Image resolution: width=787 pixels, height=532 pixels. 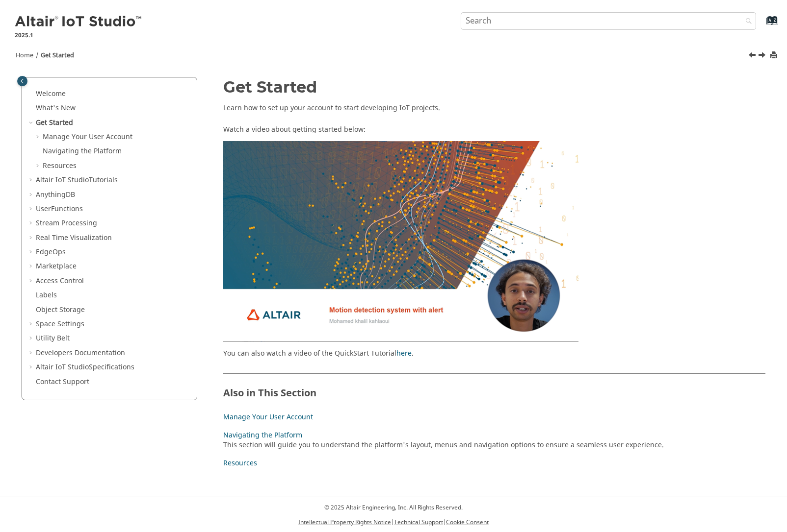 What do you see at coordinates (74, 237) in the screenshot?
I see `span: Real Time Visualization` at bounding box center [74, 237].